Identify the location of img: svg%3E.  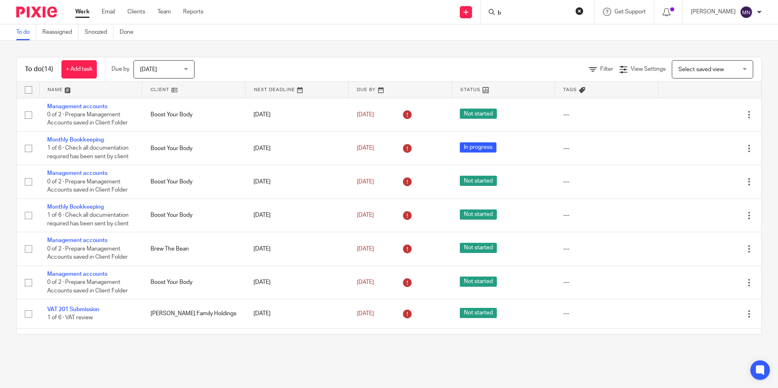
(747, 12).